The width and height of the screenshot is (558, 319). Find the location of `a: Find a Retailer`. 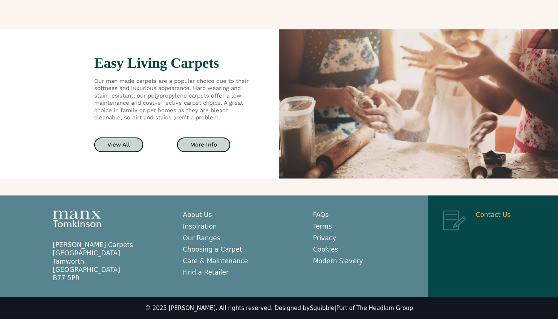

a: Find a Retailer is located at coordinates (206, 272).